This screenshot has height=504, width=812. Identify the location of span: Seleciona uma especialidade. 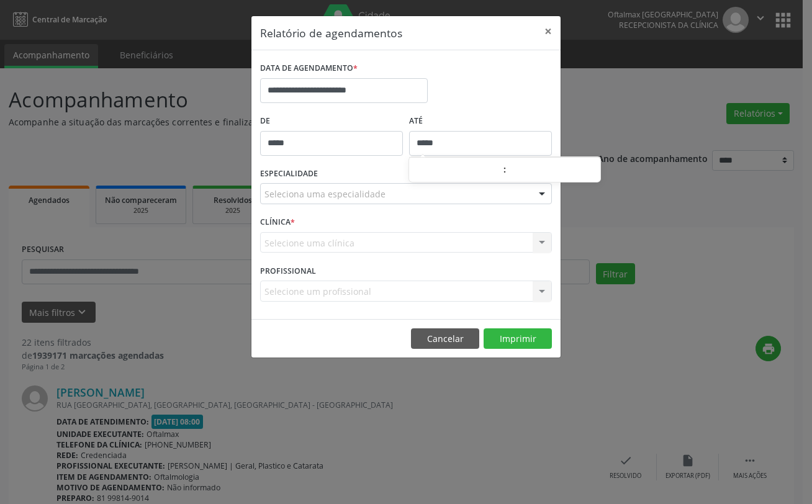
(325, 194).